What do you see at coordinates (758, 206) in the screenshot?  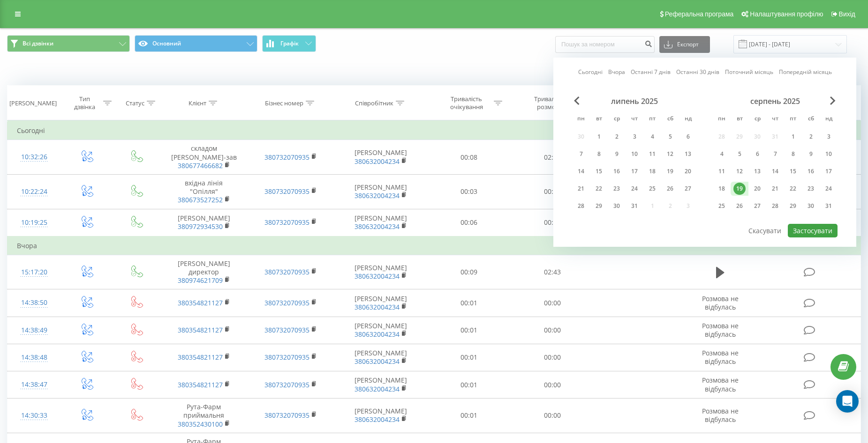 I see `div: ср 27 серп 2025 р.` at bounding box center [758, 206].